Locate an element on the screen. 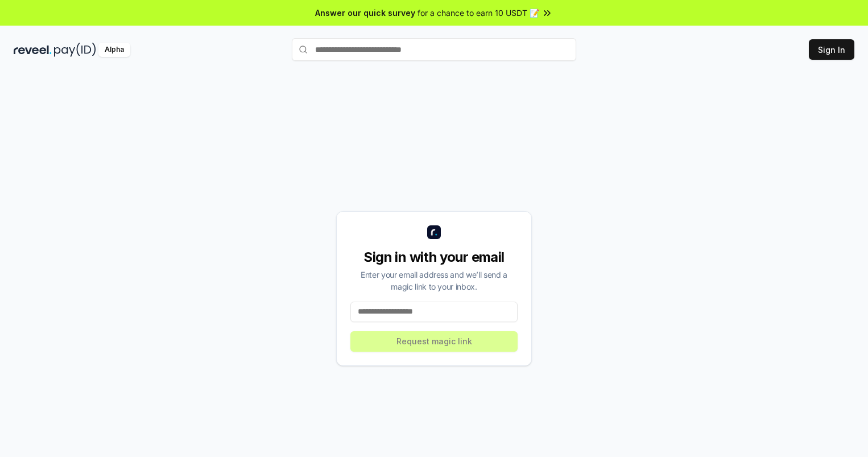 The image size is (868, 457). img: pay_id is located at coordinates (75, 49).